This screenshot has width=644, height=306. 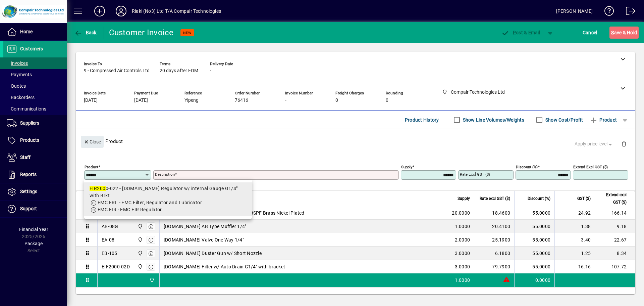 I want to click on label: Show Cost/Profit, so click(x=564, y=120).